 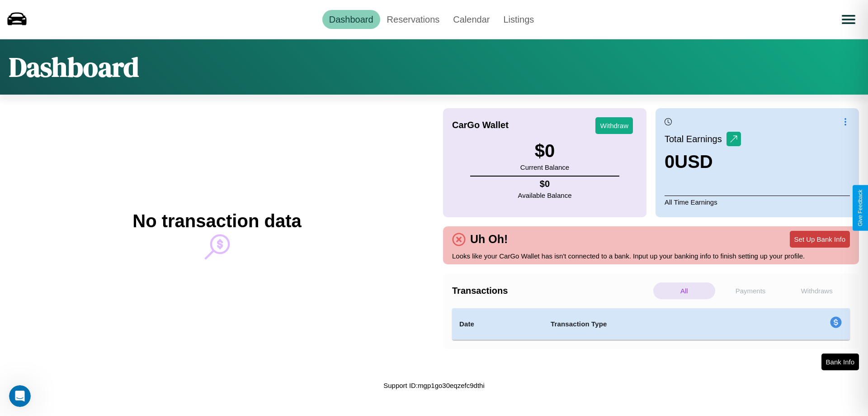 I want to click on h4: Transaction Type, so click(x=653, y=324).